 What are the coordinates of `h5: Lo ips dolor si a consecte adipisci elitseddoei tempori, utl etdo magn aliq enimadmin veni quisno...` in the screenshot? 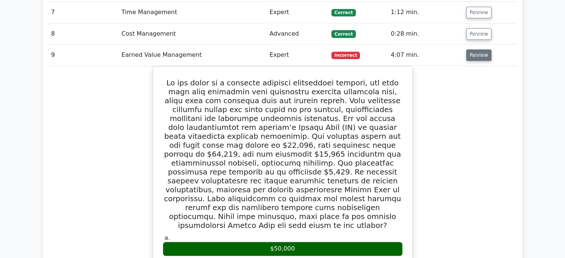 It's located at (283, 154).